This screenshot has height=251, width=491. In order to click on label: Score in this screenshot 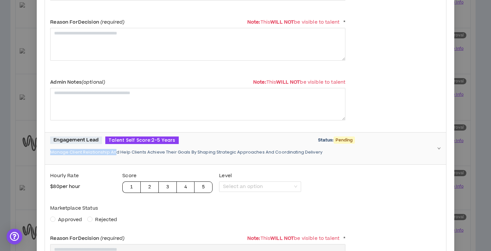, I will do `click(167, 175)`.